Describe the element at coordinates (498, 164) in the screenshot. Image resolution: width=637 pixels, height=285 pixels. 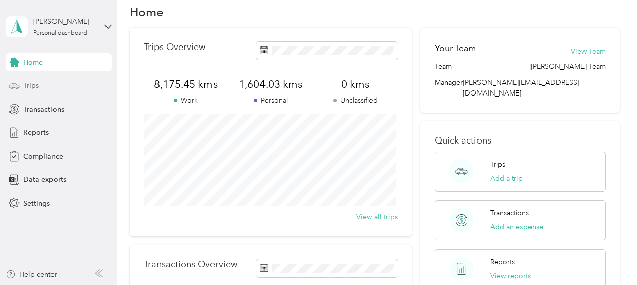
I see `p: Trips` at that location.